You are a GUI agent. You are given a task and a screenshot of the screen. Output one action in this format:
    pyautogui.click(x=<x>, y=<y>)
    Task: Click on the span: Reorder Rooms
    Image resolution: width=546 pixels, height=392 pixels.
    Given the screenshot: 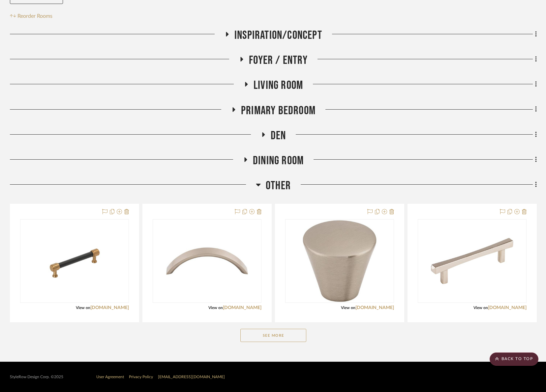 What is the action you would take?
    pyautogui.click(x=35, y=16)
    